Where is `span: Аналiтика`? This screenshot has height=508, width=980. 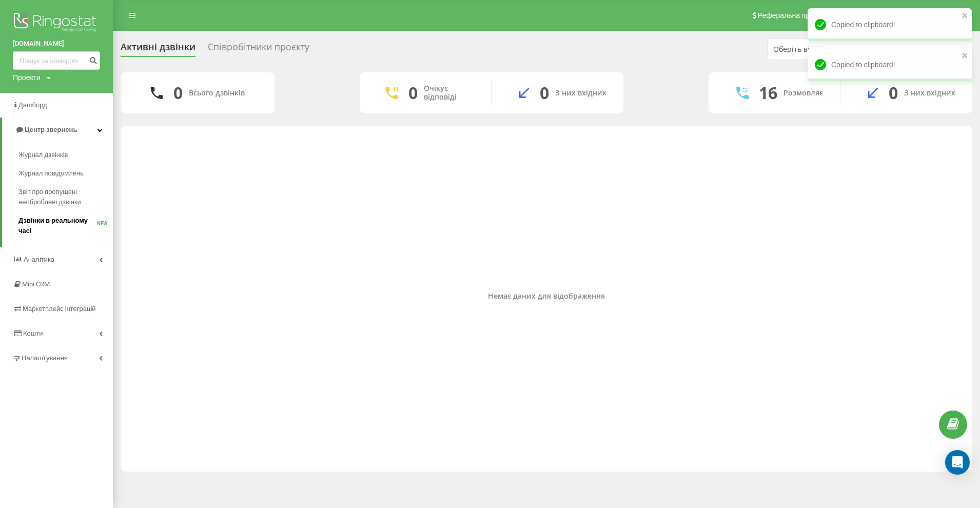 span: Аналiтика is located at coordinates (39, 260).